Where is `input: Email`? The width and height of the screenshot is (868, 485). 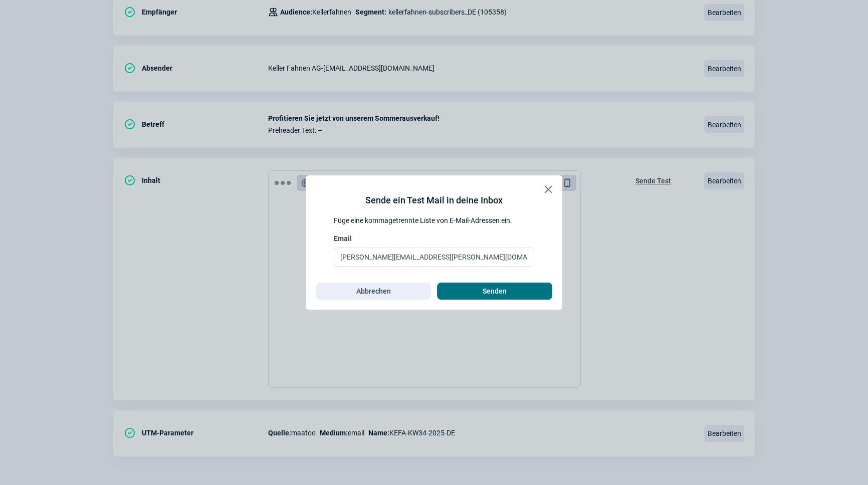
input: Email is located at coordinates (434, 257).